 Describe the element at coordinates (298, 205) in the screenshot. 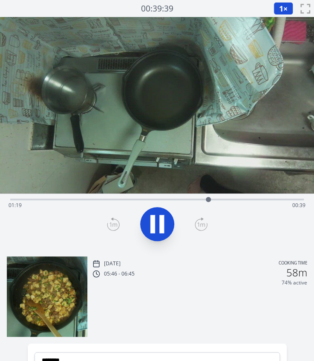

I see `span: 00:39` at that location.